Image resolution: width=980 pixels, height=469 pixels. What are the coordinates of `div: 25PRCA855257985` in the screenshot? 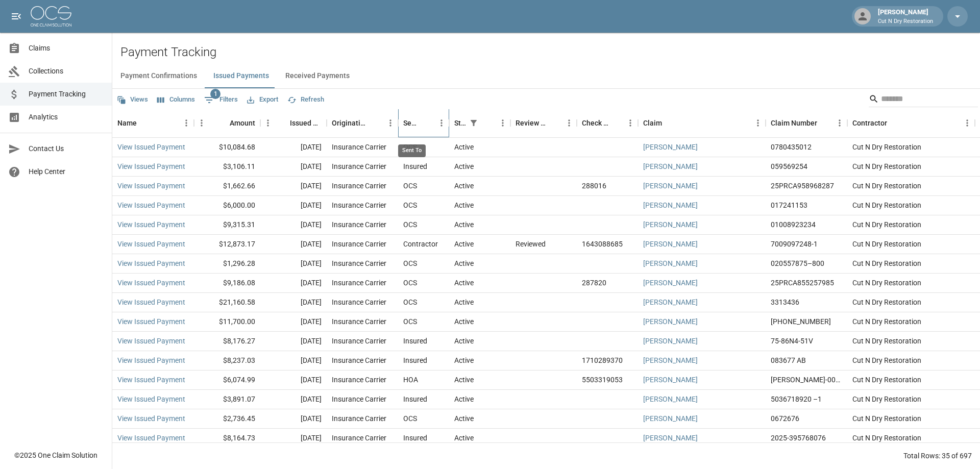 It's located at (802, 283).